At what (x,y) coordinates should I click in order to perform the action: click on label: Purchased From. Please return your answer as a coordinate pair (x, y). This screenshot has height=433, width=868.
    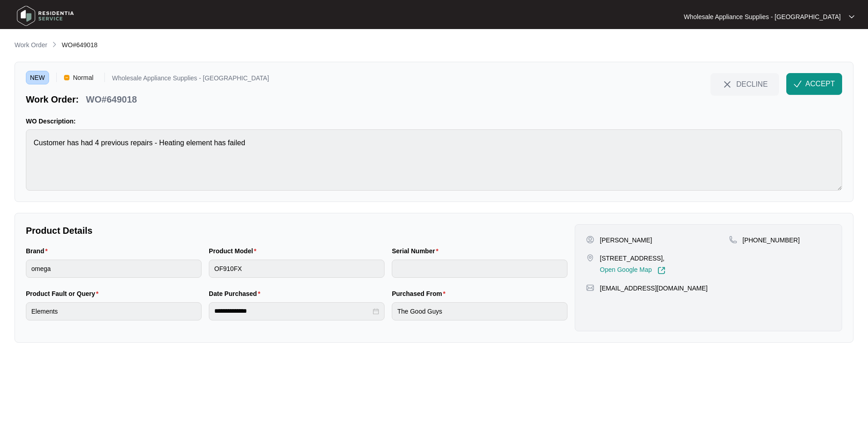
    Looking at the image, I should click on (421, 294).